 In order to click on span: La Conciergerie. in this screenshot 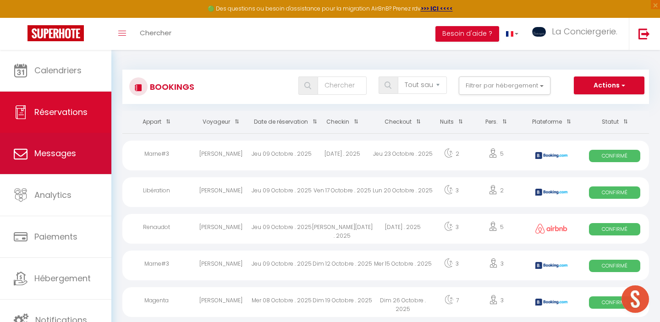, I will do `click(584, 31)`.